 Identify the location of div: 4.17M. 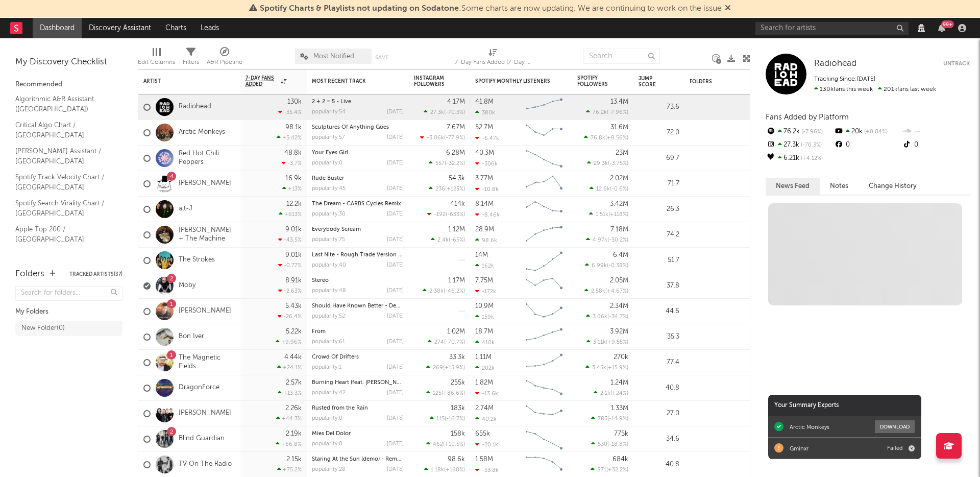
(456, 102).